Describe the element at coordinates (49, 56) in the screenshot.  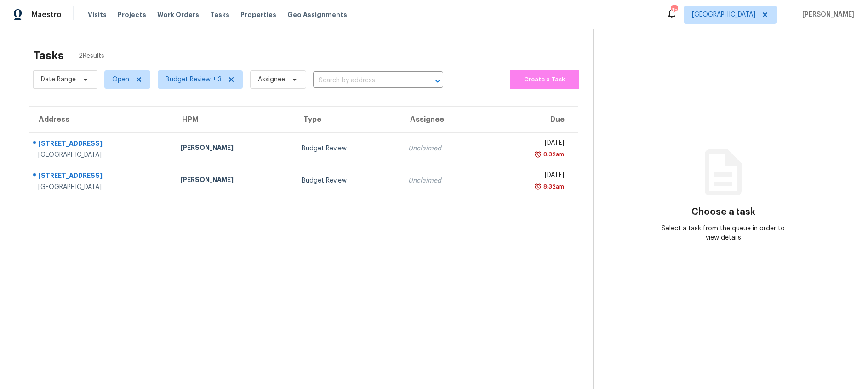
I see `h2: Tasks` at that location.